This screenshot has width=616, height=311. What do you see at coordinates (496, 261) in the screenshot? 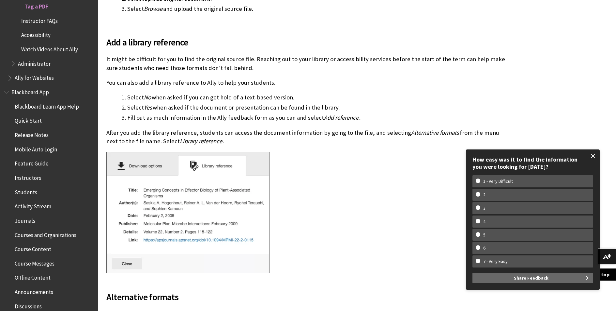
I see `w-span: 7 - Very Easy` at bounding box center [496, 261].